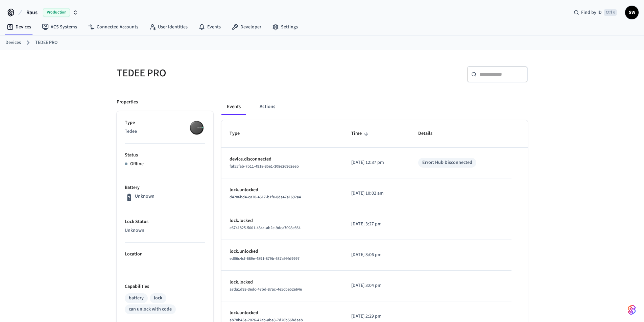 This screenshot has width=644, height=322. I want to click on p: Offline, so click(137, 164).